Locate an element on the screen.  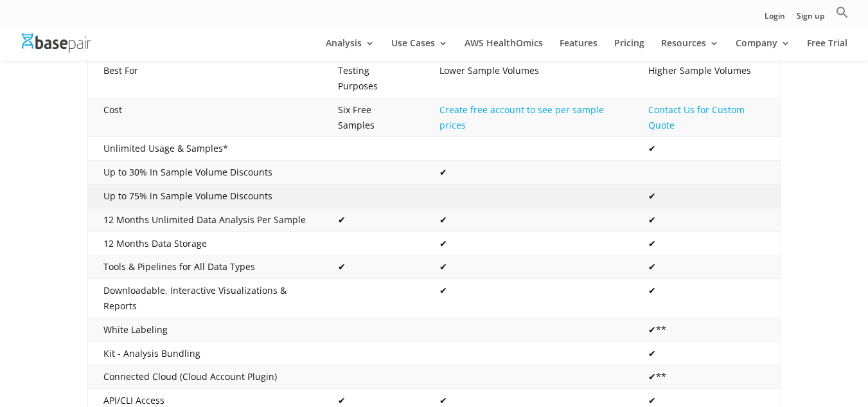
td: Cost is located at coordinates (205, 117).